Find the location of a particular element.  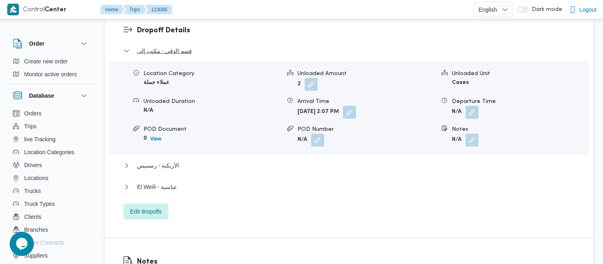

img: X8yXhbKr1z7QwAAAABJRU5ErkJggg== is located at coordinates (13, 9).